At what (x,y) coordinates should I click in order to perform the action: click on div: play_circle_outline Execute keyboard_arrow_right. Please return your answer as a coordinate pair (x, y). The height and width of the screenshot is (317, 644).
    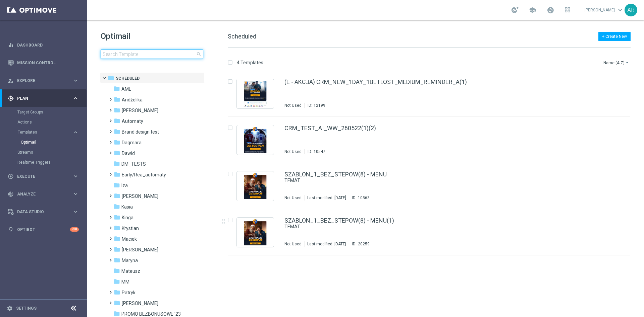
    Looking at the image, I should click on (44, 176).